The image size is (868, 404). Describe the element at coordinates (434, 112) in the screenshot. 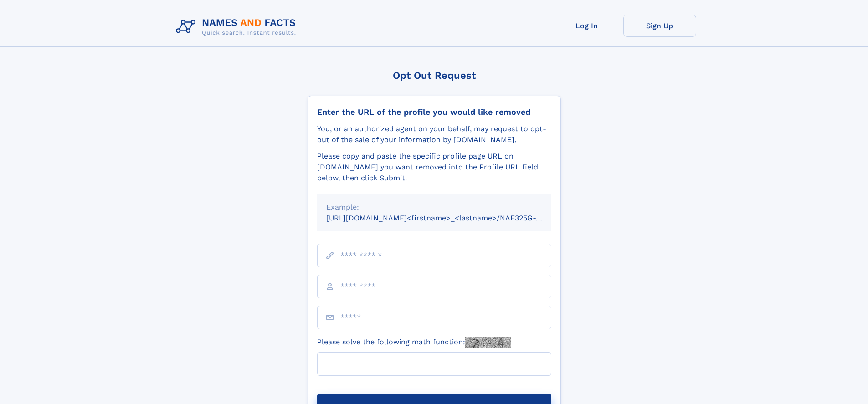

I see `div: Enter the URL of the profile you would like removed` at that location.